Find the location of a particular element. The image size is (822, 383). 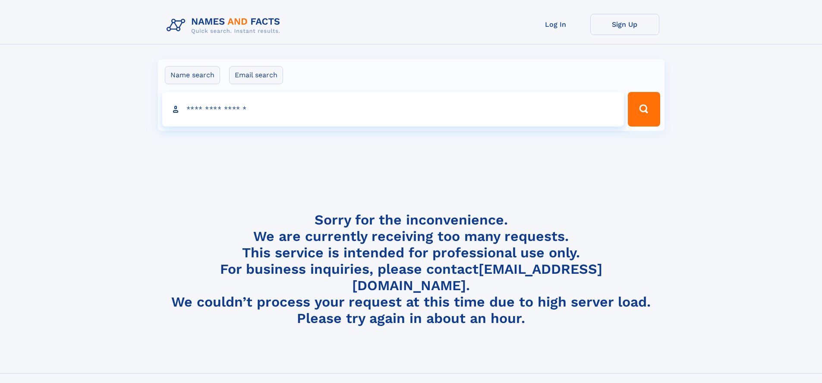

a: Log In is located at coordinates (556, 24).